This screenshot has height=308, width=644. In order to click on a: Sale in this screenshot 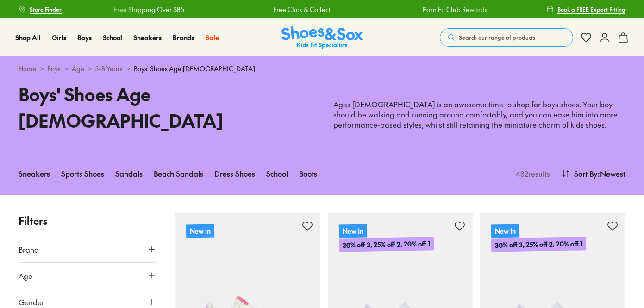, I will do `click(212, 37)`.